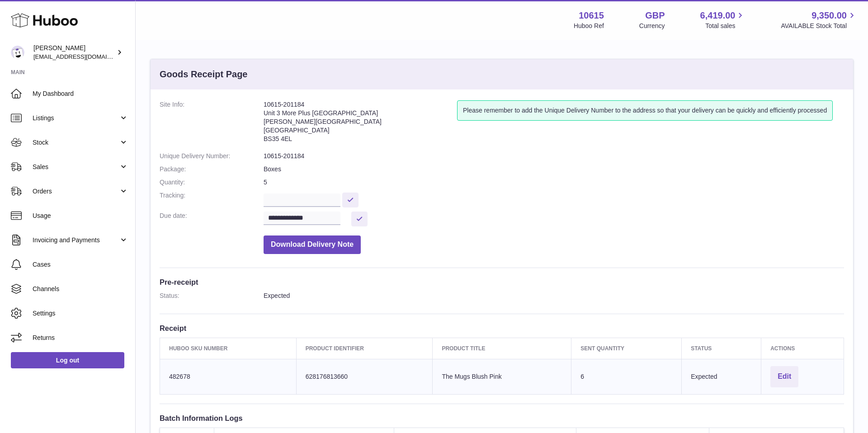 The image size is (868, 433). I want to click on dt: Tracking:, so click(211, 199).